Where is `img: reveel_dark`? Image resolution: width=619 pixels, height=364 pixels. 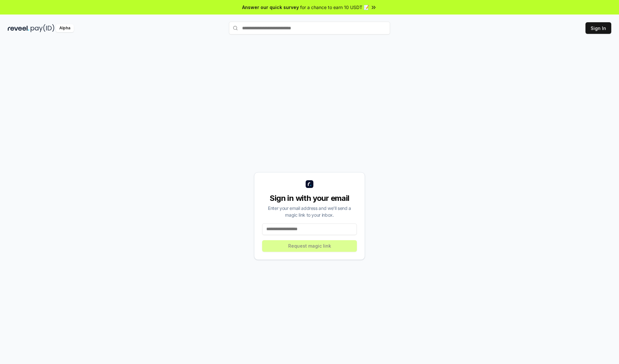
img: reveel_dark is located at coordinates (19, 28).